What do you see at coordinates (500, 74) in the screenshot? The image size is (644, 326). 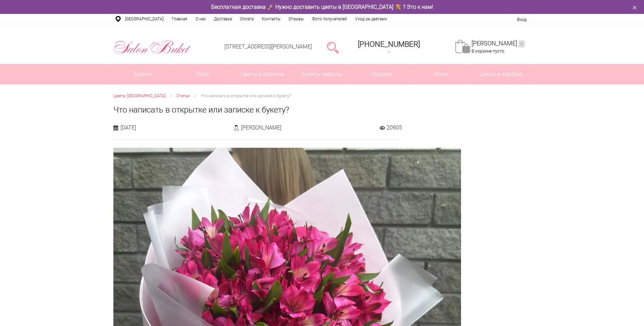 I see `a: Цветы в коробке` at bounding box center [500, 74].